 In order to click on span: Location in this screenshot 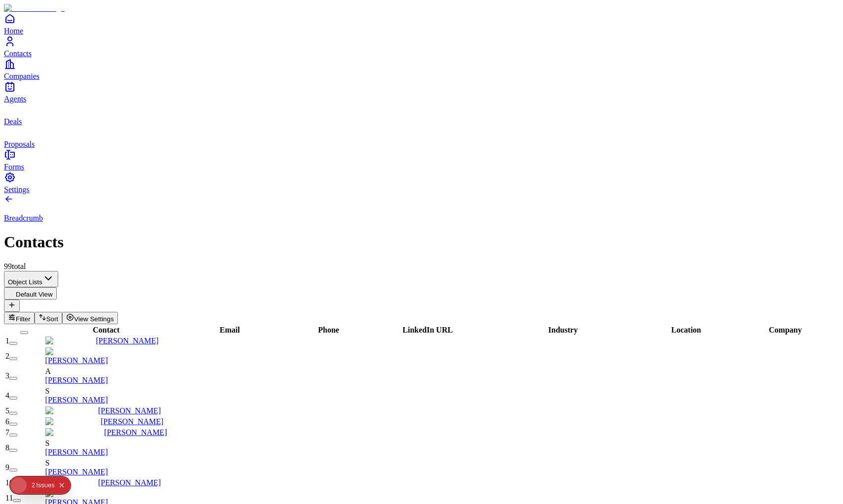, I will do `click(686, 330)`.